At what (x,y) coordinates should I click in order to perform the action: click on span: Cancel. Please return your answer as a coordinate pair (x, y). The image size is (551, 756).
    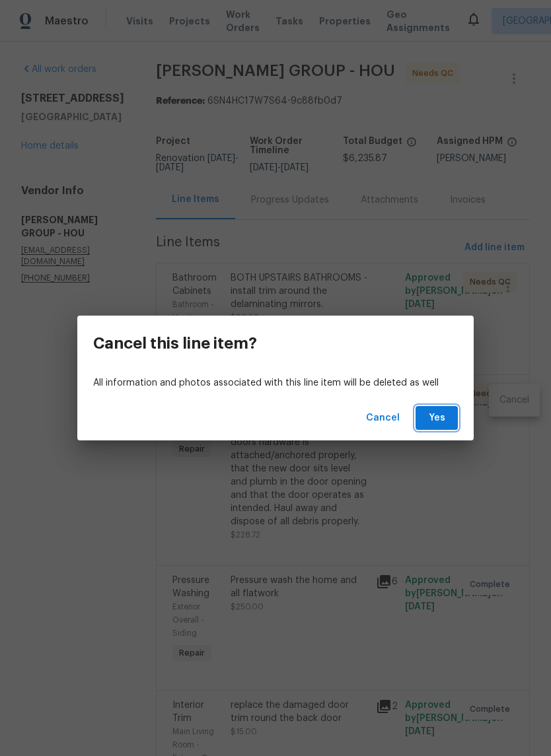
    Looking at the image, I should click on (382, 418).